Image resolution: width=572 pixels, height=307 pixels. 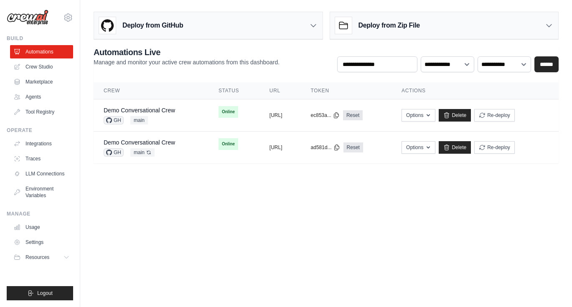 What do you see at coordinates (152, 25) in the screenshot?
I see `h3: Deploy from GitHub` at bounding box center [152, 25].